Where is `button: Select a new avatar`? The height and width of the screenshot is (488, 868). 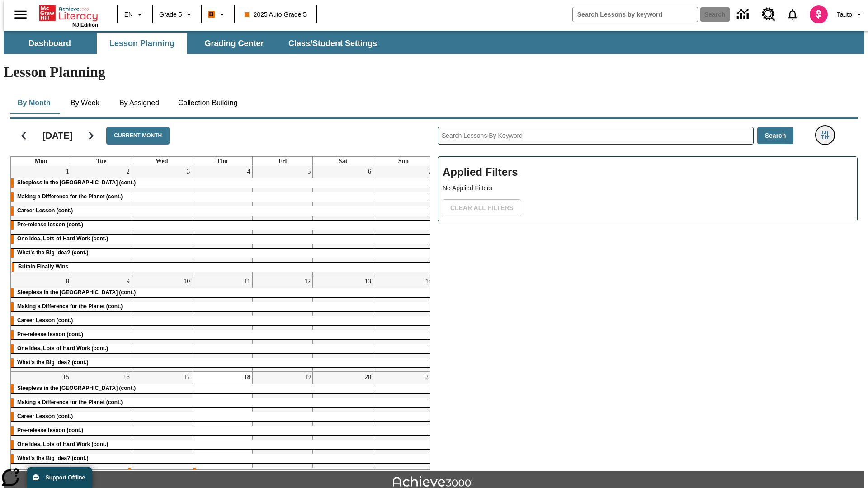 button: Select a new avatar is located at coordinates (819, 14).